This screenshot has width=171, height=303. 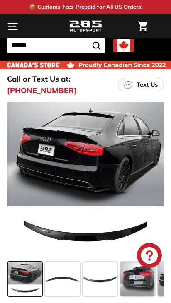 I want to click on a: Text Us, so click(x=141, y=85).